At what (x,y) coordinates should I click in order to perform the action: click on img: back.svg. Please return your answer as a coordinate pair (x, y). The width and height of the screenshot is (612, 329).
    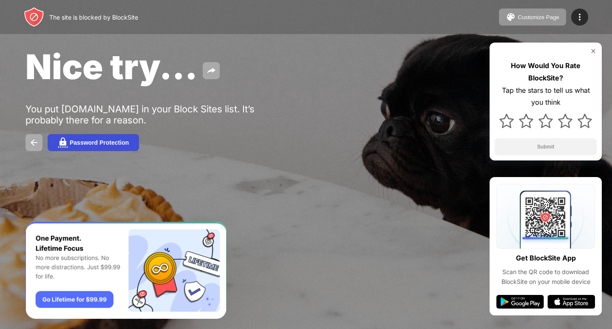
    Looking at the image, I should click on (34, 142).